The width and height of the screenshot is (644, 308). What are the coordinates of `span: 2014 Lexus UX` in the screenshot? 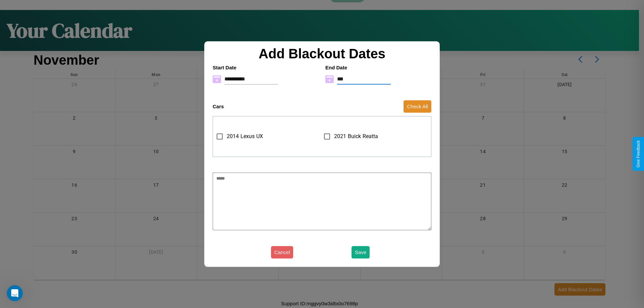 It's located at (245, 136).